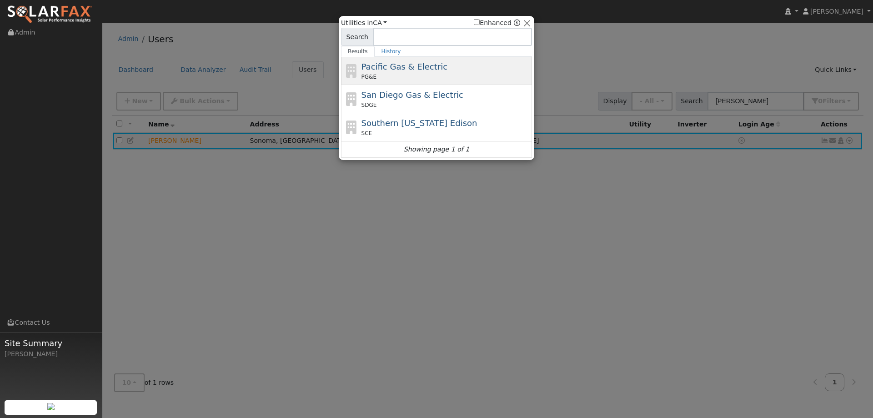 This screenshot has height=418, width=873. Describe the element at coordinates (51, 406) in the screenshot. I see `img: retrieve` at that location.